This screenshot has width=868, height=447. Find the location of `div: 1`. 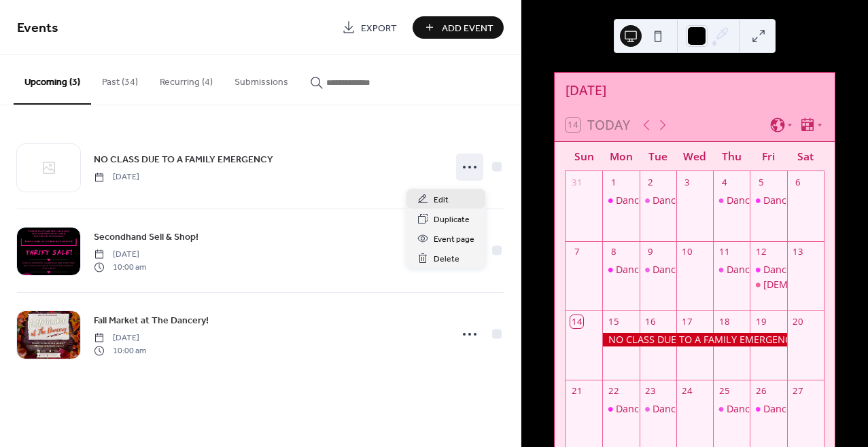

div: 1 is located at coordinates (614, 182).